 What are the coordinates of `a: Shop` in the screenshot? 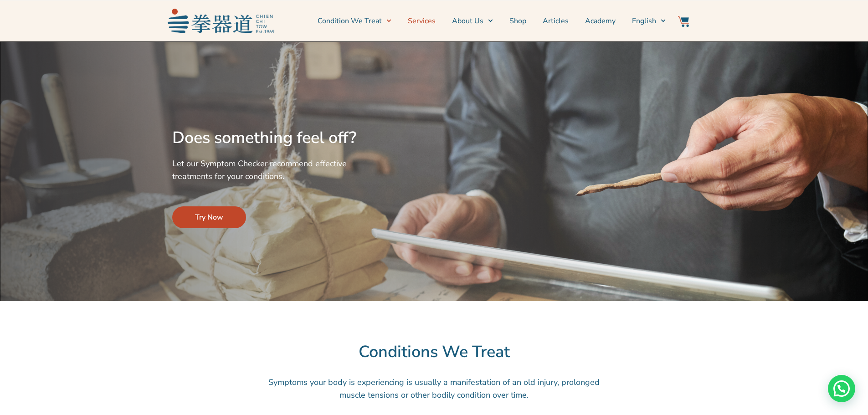 It's located at (517, 21).